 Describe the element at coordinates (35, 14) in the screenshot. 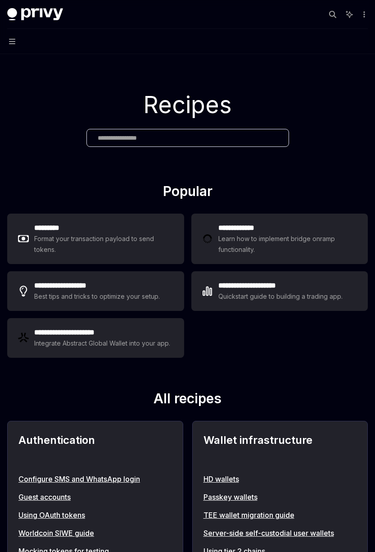

I see `img: dark logo` at that location.